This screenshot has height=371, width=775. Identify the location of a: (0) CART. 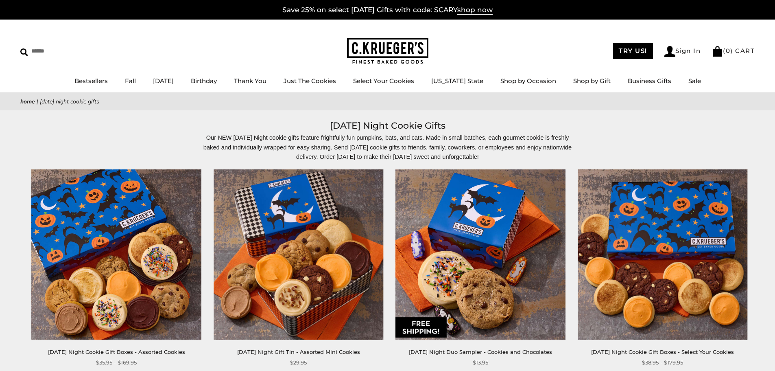
(733, 50).